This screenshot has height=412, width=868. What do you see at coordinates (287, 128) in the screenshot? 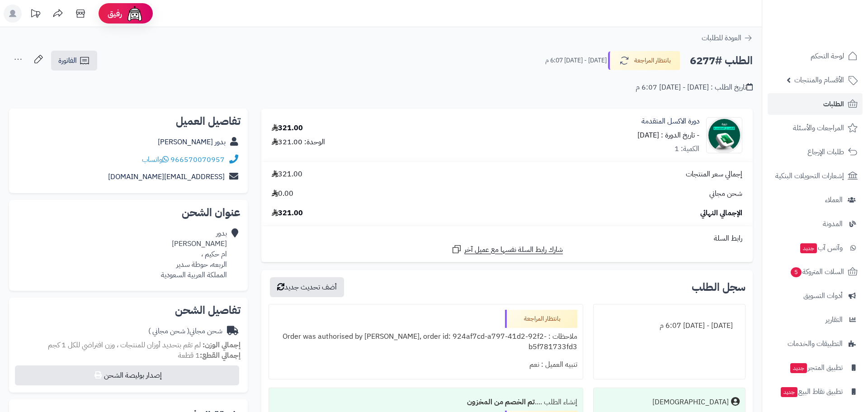
I see `div: 321.00` at bounding box center [287, 128].